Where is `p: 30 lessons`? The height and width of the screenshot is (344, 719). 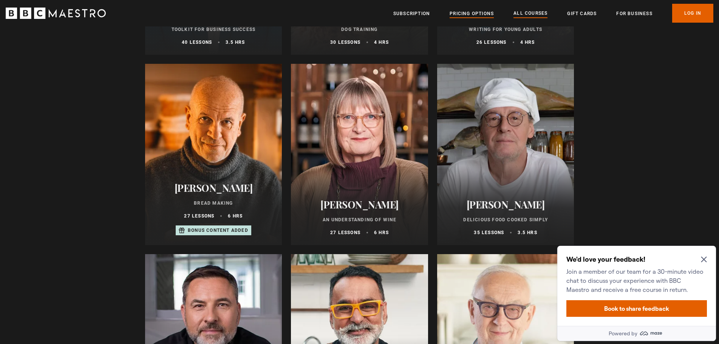
p: 30 lessons is located at coordinates (345, 42).